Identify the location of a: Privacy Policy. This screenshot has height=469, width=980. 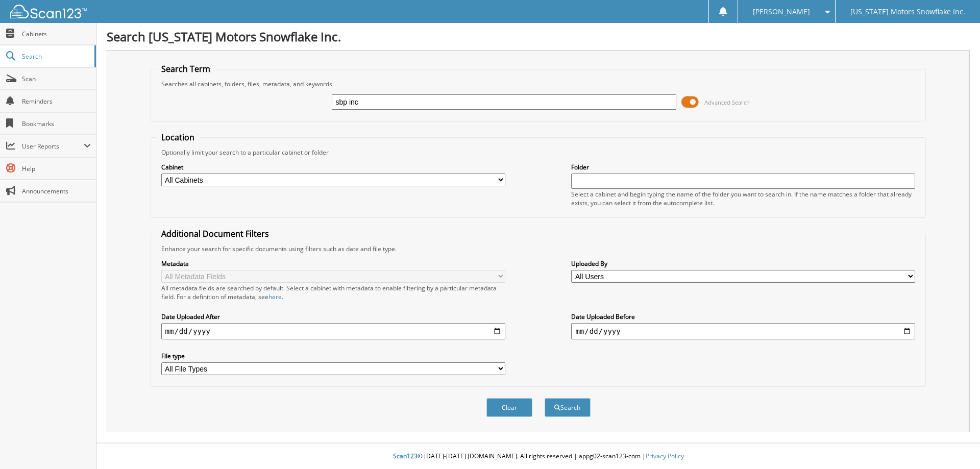
(665, 456).